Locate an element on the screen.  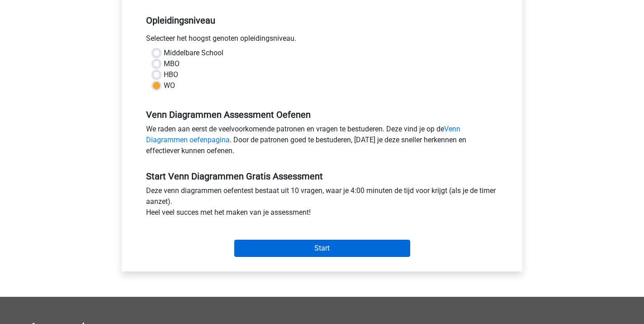
label: WO is located at coordinates (169, 86).